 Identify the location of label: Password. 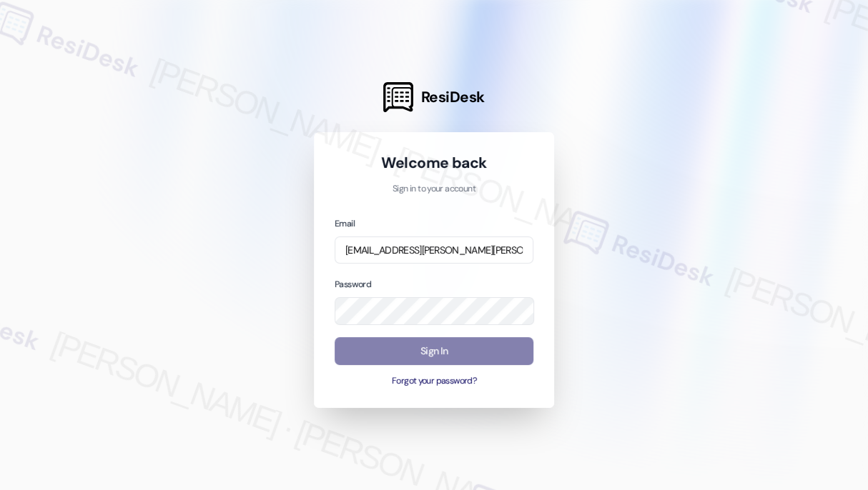
(352, 285).